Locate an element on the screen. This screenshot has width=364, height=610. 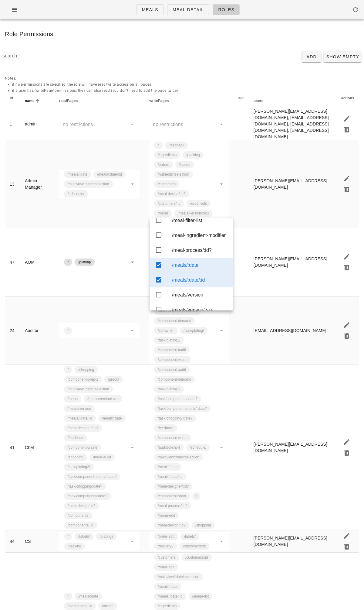
span: Add is located at coordinates (312, 57).